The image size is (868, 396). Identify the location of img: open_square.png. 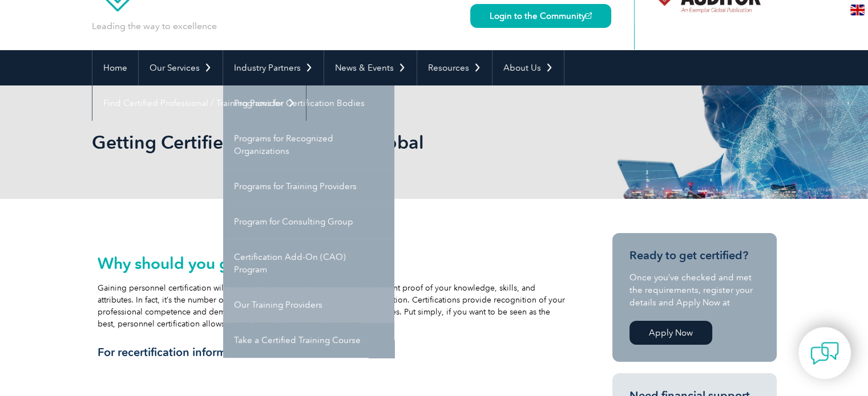
(588, 15).